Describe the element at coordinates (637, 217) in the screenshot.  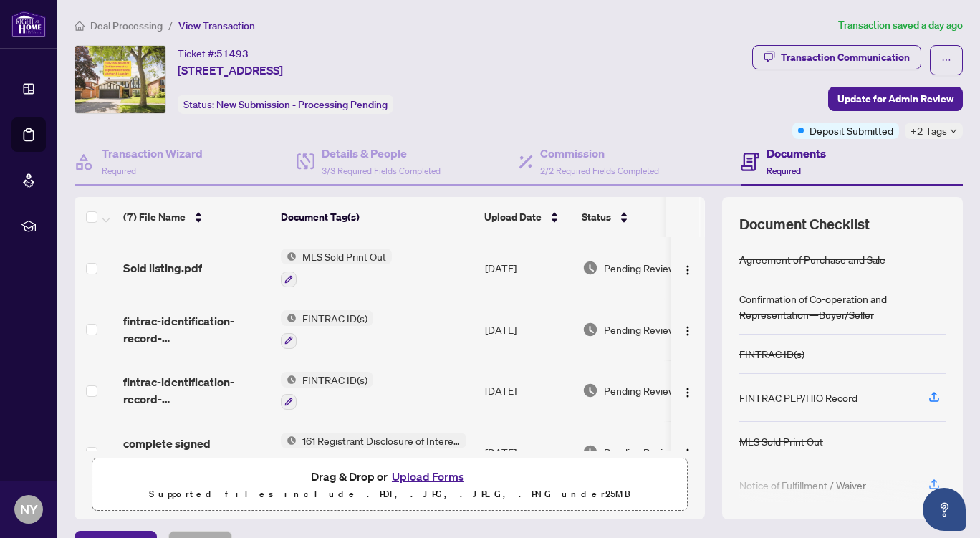
I see `th: Status` at that location.